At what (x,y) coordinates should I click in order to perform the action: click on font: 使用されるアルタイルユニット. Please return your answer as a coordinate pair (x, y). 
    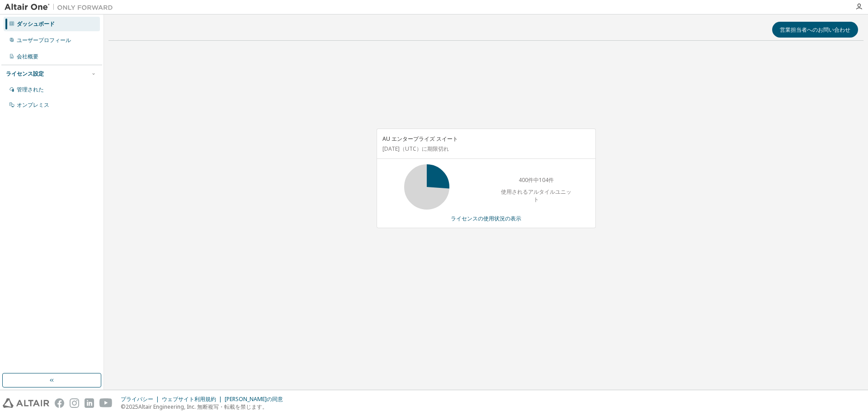
    Looking at the image, I should click on (536, 196).